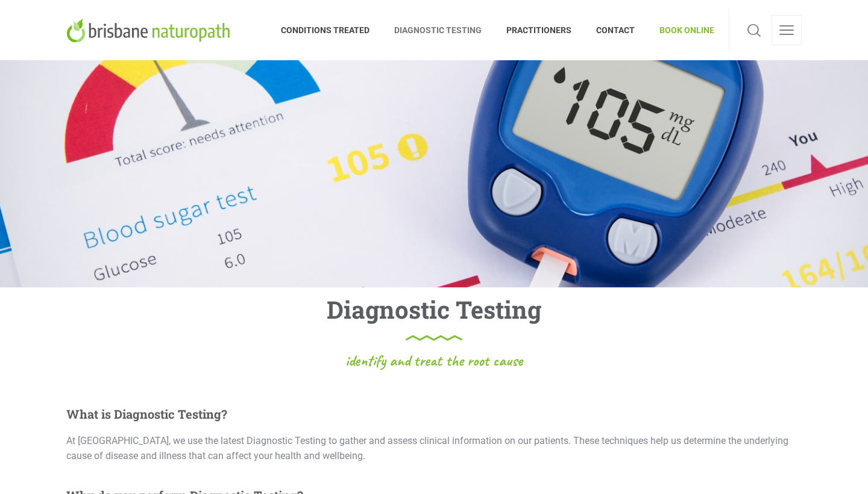 This screenshot has width=868, height=494. Describe the element at coordinates (434, 317) in the screenshot. I see `h1: Diagnostic Testing` at that location.